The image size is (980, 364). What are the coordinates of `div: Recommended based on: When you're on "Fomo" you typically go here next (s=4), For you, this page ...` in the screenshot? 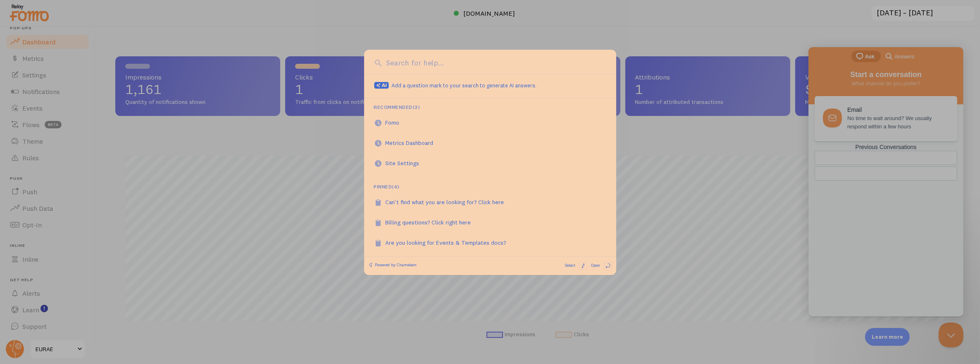 It's located at (407, 163).